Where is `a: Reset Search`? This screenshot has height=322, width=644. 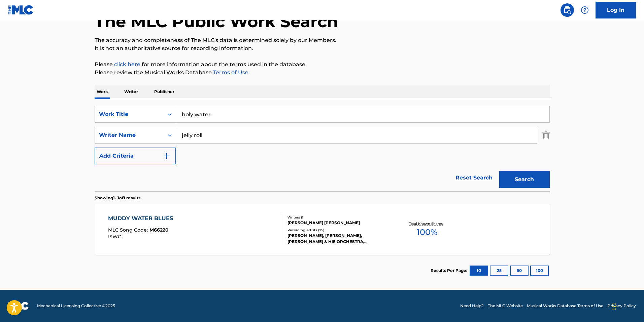
a: Reset Search is located at coordinates (474, 178).